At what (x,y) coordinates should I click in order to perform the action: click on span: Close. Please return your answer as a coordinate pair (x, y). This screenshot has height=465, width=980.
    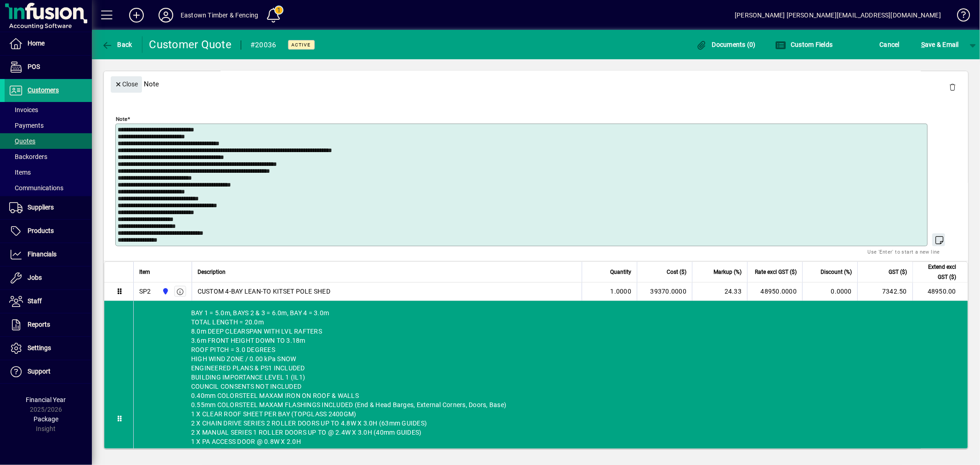
    Looking at the image, I should click on (126, 84).